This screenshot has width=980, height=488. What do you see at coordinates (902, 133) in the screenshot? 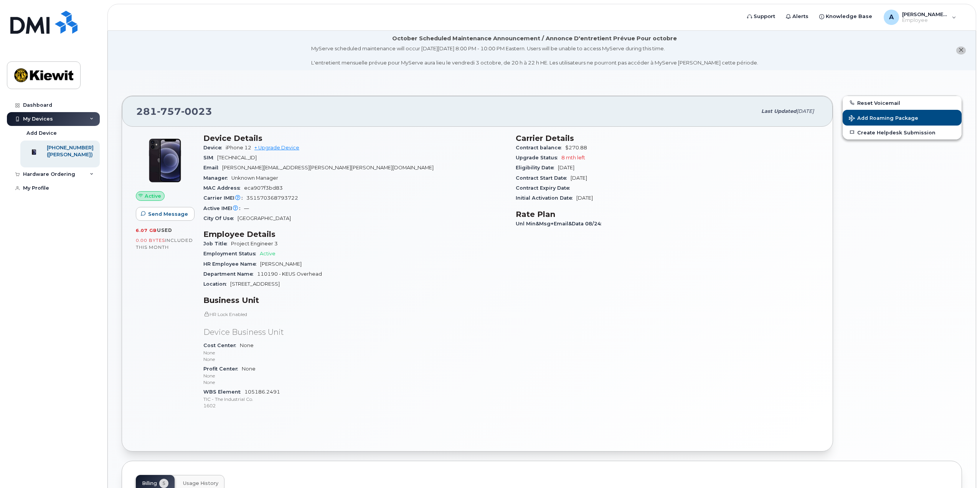
I see `a: Create Helpdesk Submission` at bounding box center [902, 133].